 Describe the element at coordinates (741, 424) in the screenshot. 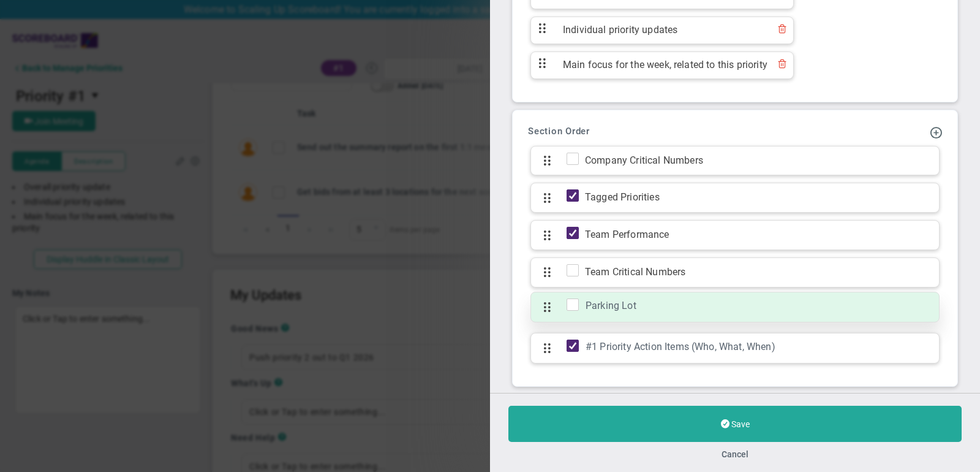

I see `span: Save` at that location.